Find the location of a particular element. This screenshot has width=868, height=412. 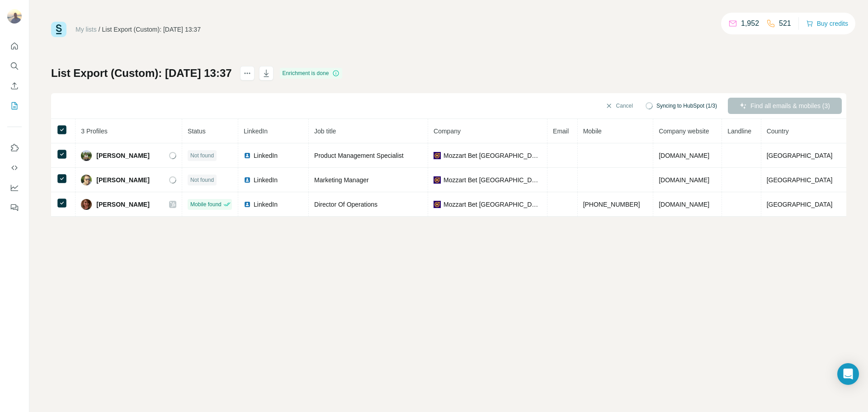

span: Syncing to HubSpot (1/3) is located at coordinates (687, 106).